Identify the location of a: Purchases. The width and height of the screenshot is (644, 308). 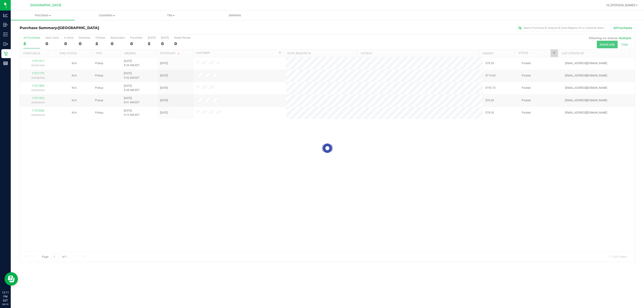
(43, 15).